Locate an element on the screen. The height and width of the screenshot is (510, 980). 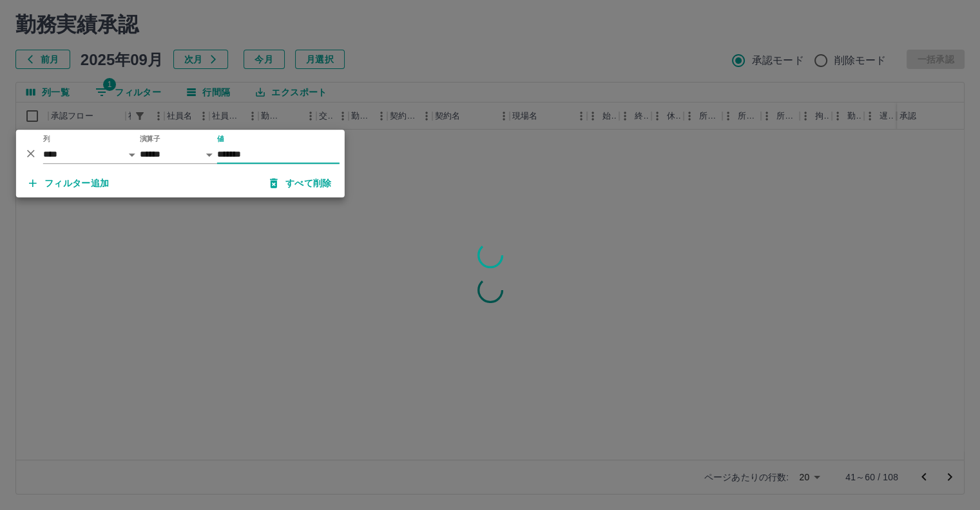
label: 値 is located at coordinates (220, 138).